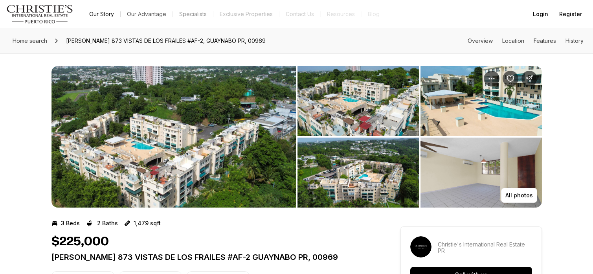 Image resolution: width=593 pixels, height=274 pixels. Describe the element at coordinates (485, 248) in the screenshot. I see `p: Christie's International Real Estate PR` at that location.